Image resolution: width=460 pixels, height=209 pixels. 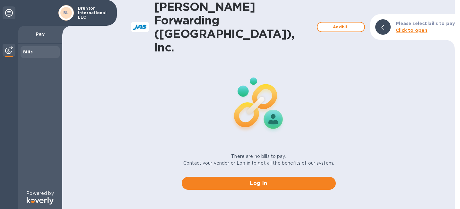 I want to click on button: Log in, so click(x=259, y=183).